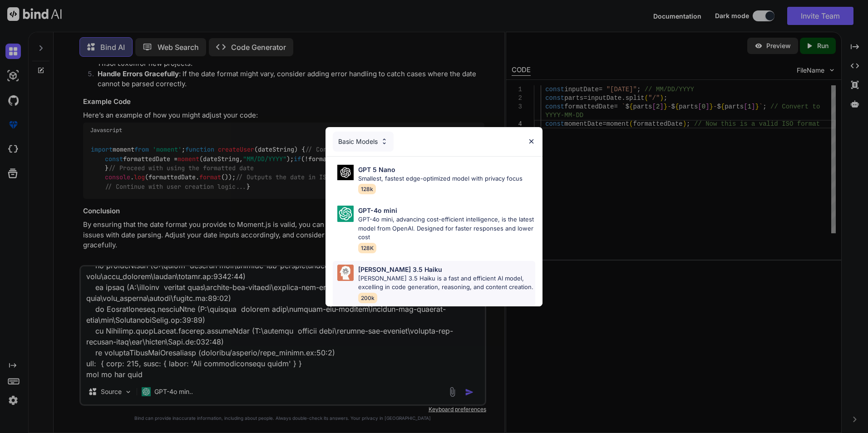 This screenshot has width=868, height=433. Describe the element at coordinates (440, 179) in the screenshot. I see `p: Smallest, fastest edge-optimized model with privacy focus` at that location.